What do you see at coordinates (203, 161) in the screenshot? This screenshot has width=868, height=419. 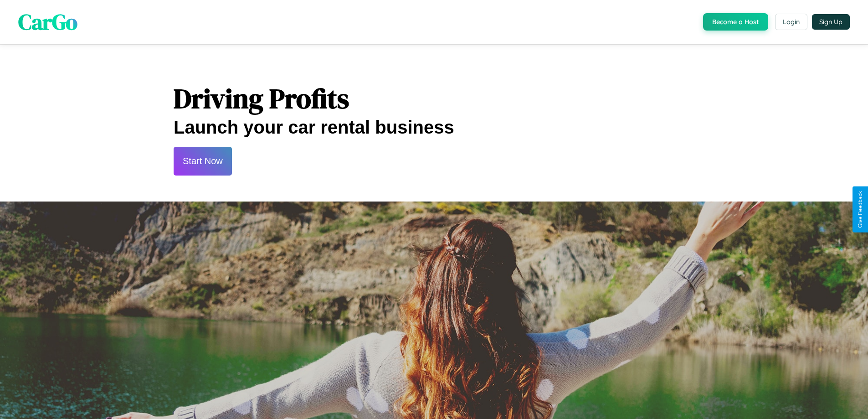 I see `button: Start Now` at bounding box center [203, 161].